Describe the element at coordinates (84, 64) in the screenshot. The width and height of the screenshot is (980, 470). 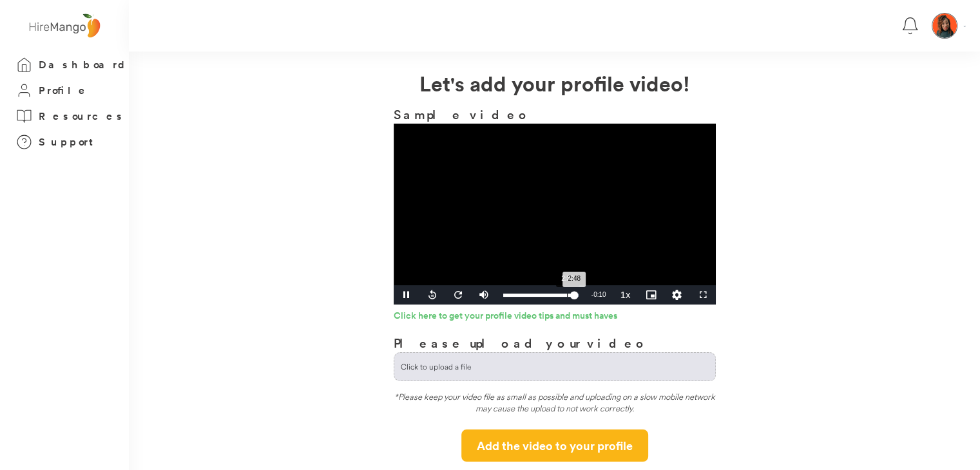
I see `h3: Dashboard` at that location.